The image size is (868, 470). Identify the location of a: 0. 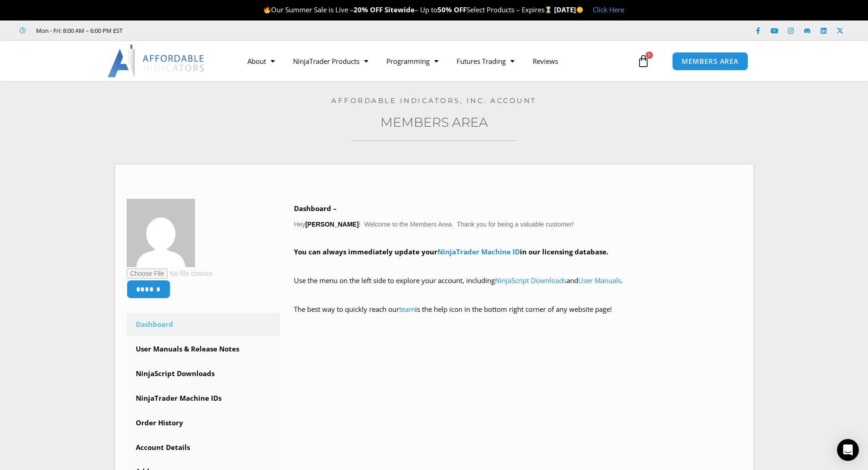
(643, 61).